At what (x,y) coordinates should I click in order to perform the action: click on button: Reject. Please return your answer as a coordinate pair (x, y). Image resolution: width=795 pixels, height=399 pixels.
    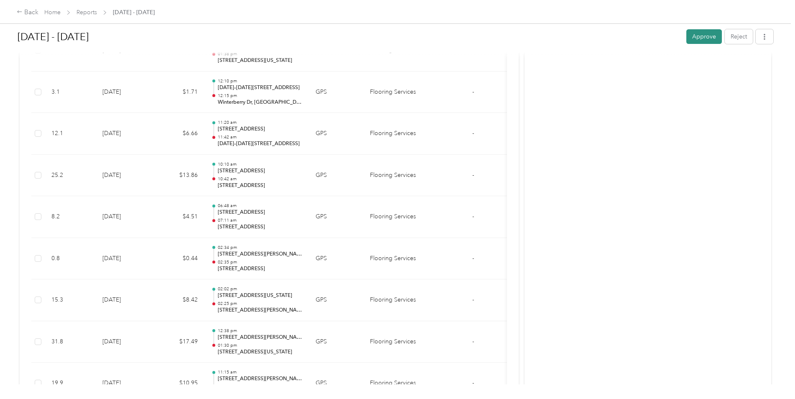
    Looking at the image, I should click on (738, 36).